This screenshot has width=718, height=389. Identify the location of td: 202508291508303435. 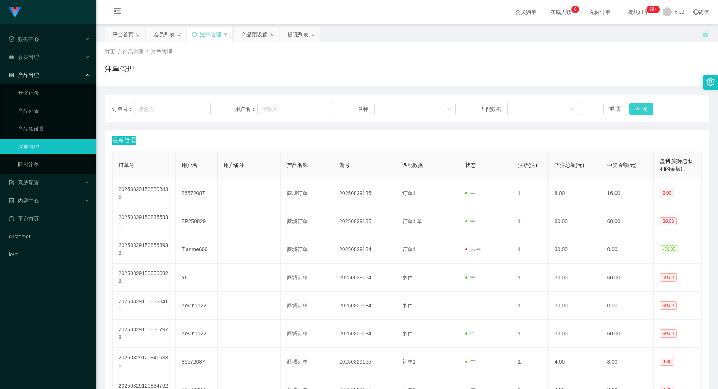
(144, 193).